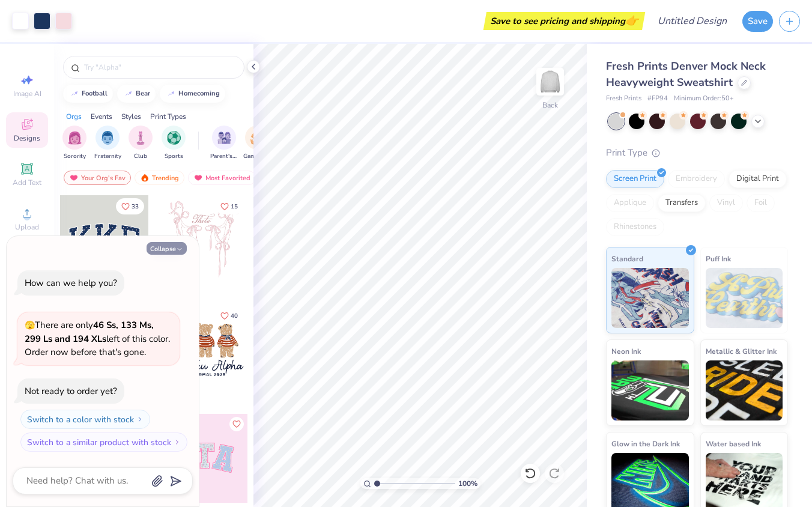 This screenshot has height=507, width=812. I want to click on span: # FP94, so click(657, 99).